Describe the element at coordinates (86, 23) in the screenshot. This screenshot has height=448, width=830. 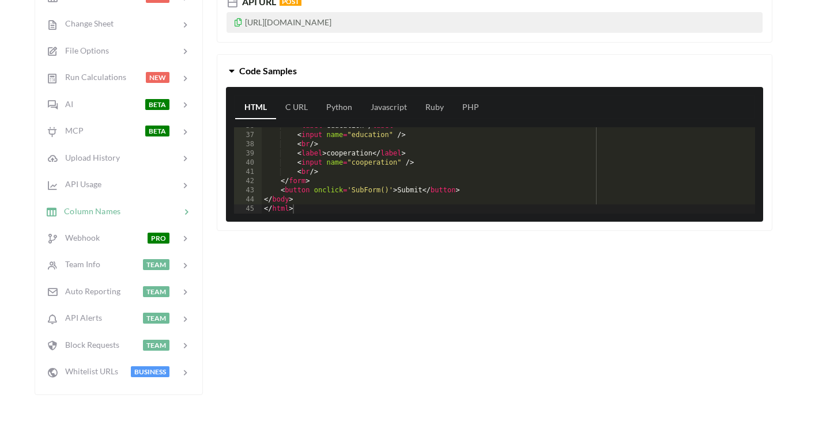
I see `span: Change Sheet` at that location.